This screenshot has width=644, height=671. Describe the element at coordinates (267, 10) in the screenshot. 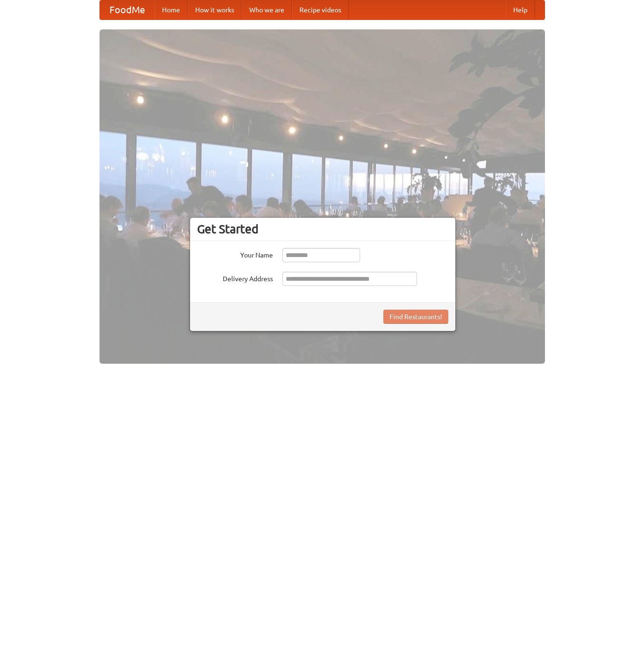

I see `a: Who we are` at that location.